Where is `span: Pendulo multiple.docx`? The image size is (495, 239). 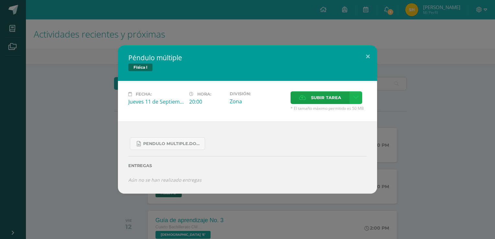
span: Pendulo multiple.docx is located at coordinates (173, 144).